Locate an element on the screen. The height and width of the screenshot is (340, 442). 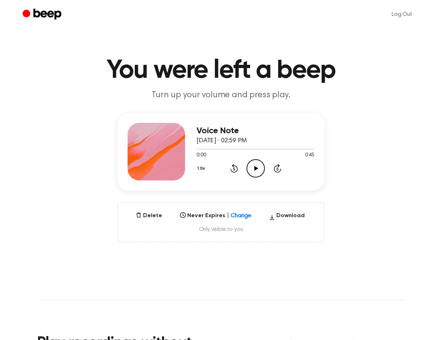
p: Turn up your volume and press play. is located at coordinates (221, 95).